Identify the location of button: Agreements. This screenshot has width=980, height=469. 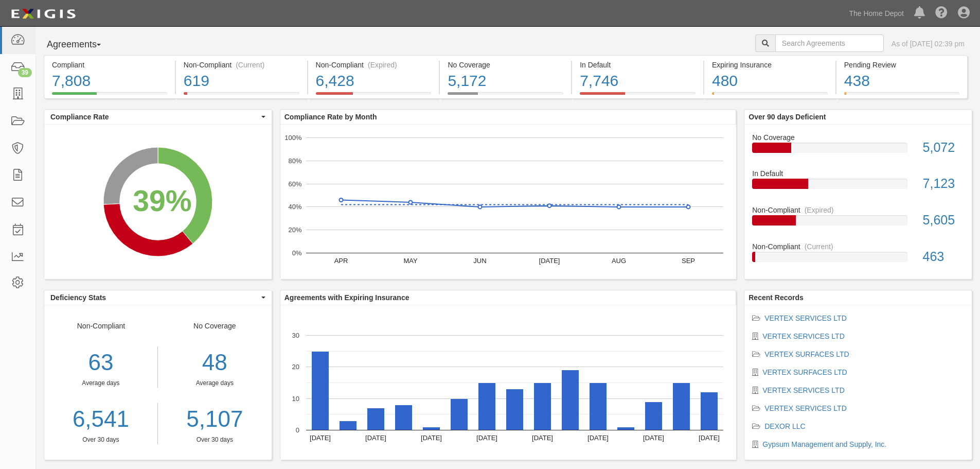
(83, 45).